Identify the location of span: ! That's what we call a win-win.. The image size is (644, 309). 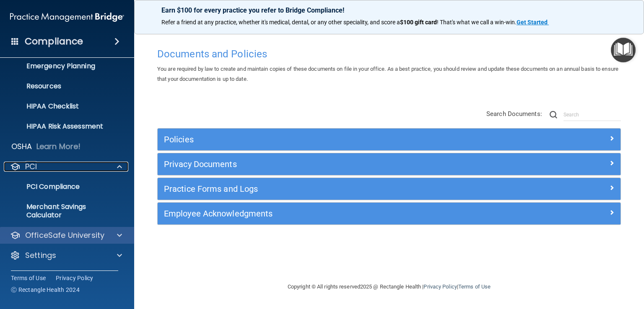
(477, 22).